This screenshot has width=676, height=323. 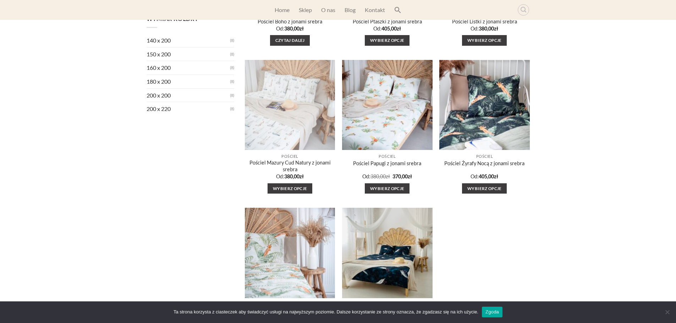 What do you see at coordinates (290, 166) in the screenshot?
I see `a: Pościel Mazury Cud Natury z jonami srebra` at bounding box center [290, 166].